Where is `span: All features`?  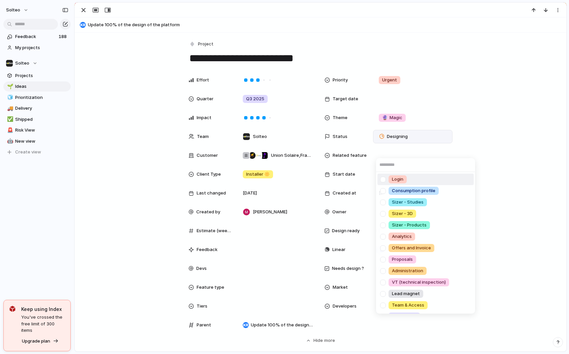
span: All features is located at coordinates (404, 317).